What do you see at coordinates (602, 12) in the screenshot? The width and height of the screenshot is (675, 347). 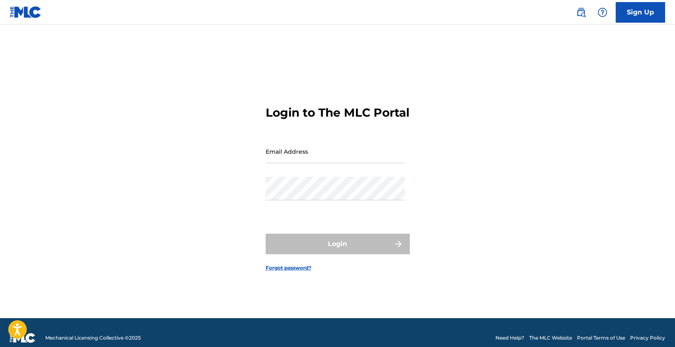 I see `img: help` at bounding box center [602, 12].